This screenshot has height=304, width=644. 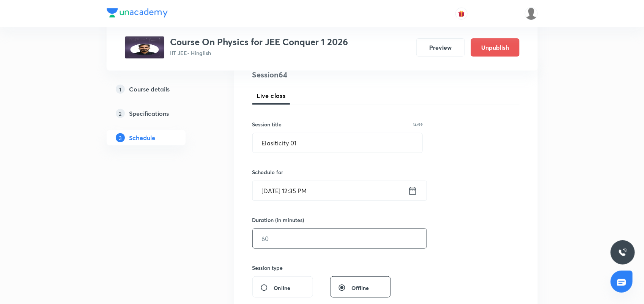 What do you see at coordinates (340, 238) in the screenshot?
I see `input: 60` at bounding box center [340, 238].